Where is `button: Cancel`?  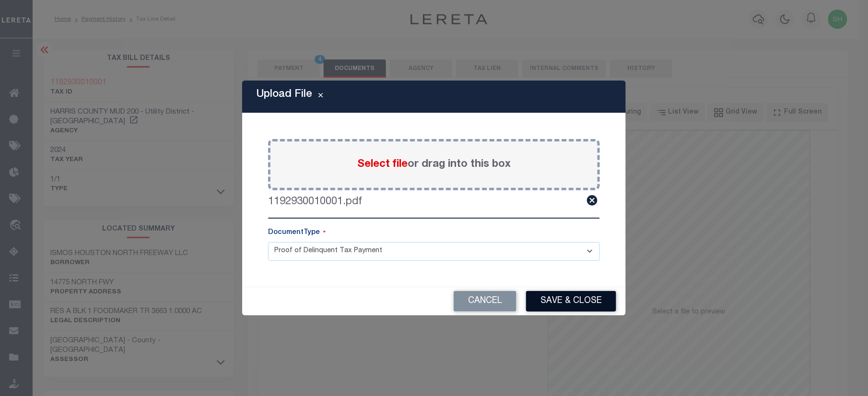 button: Cancel is located at coordinates (486, 302).